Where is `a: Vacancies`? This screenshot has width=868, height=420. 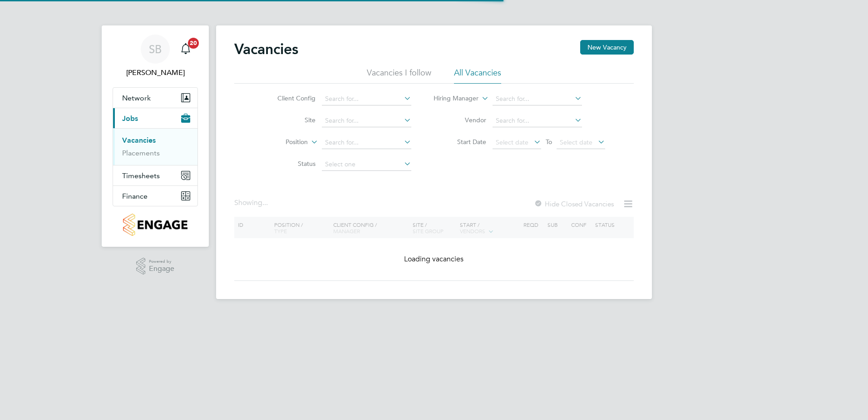 a: Vacancies is located at coordinates (139, 140).